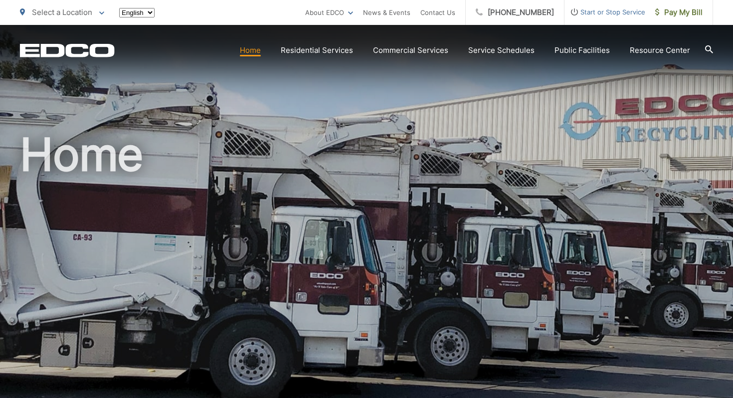 This screenshot has width=733, height=398. I want to click on a: Contact Us, so click(438, 12).